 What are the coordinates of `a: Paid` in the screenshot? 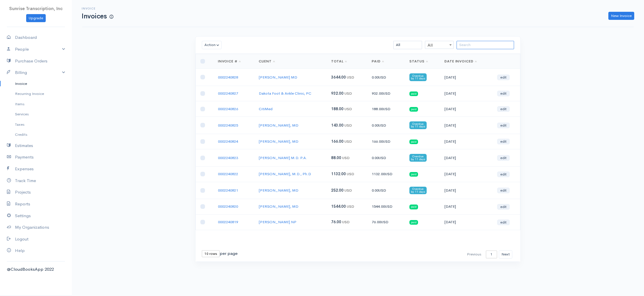 It's located at (378, 61).